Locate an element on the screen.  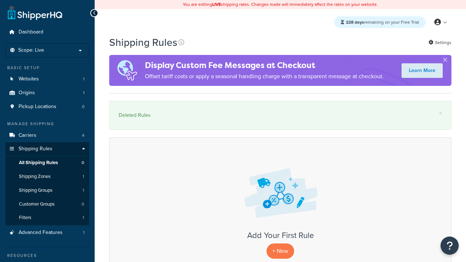
span: 4 is located at coordinates (83, 136).